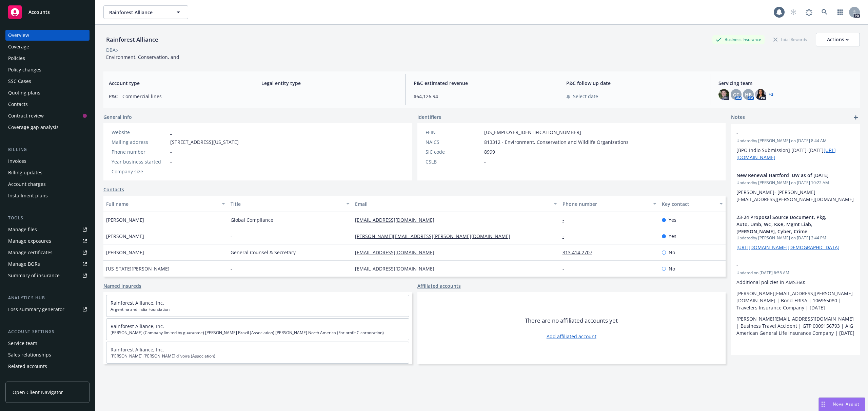 This screenshot has width=868, height=411. Describe the element at coordinates (48, 36) in the screenshot. I see `a: Overview` at that location.